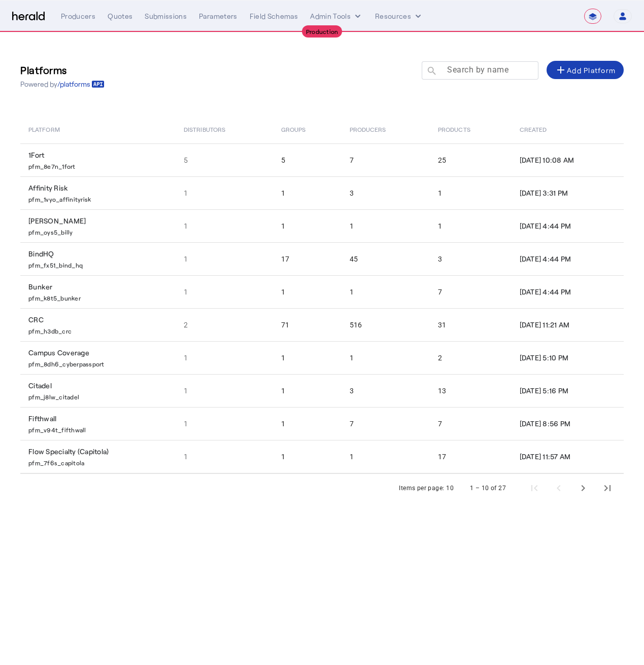 This screenshot has width=644, height=665. Describe the element at coordinates (100, 264) in the screenshot. I see `p: pfm_fx51_bind_hq` at that location.